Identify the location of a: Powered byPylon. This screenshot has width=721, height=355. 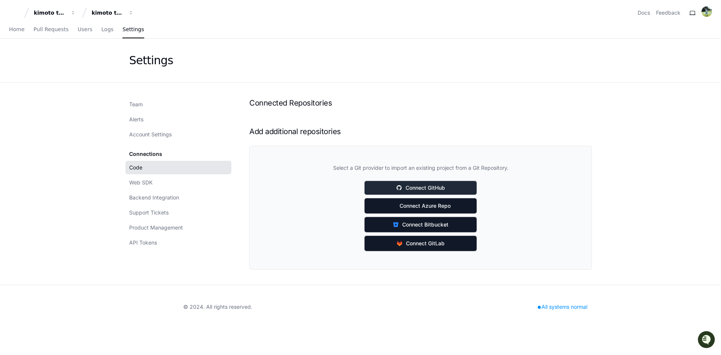
(72, 81).